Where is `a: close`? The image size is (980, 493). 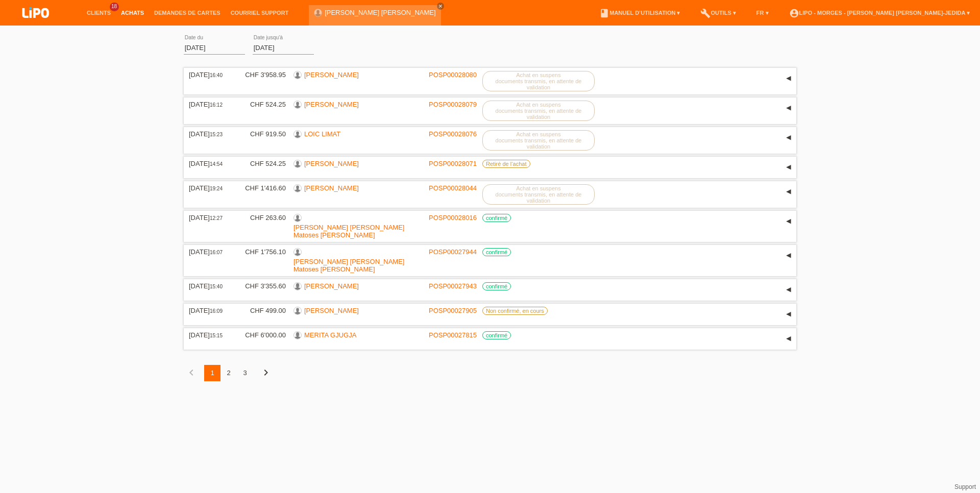
a: close is located at coordinates (441, 6).